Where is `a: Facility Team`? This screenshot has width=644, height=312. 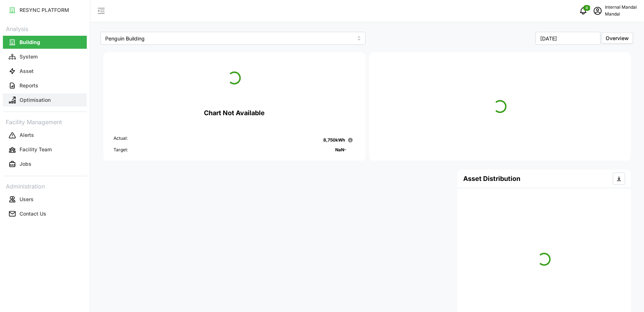
a: Facility Team is located at coordinates (45, 150).